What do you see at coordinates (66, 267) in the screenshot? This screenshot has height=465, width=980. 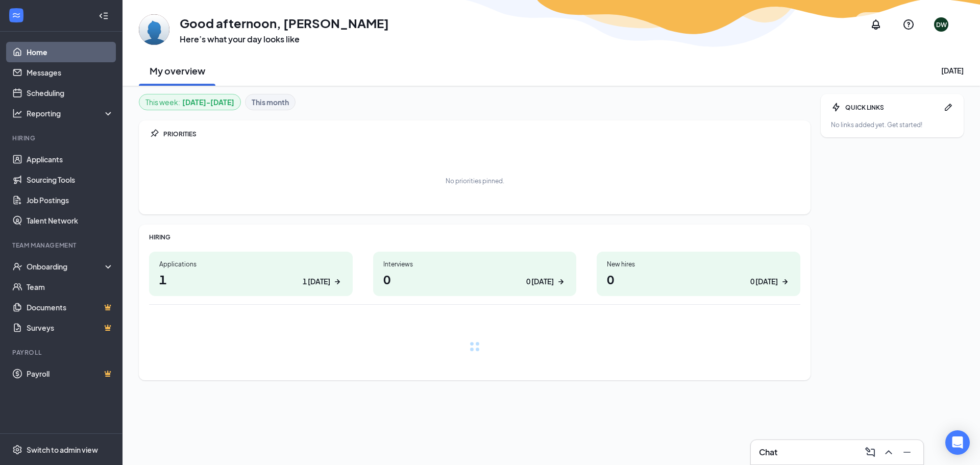 I see `div: Onboarding` at bounding box center [66, 267].